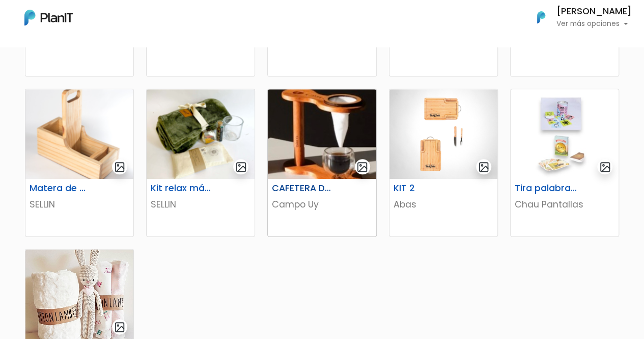 The height and width of the screenshot is (339, 644). What do you see at coordinates (322, 134) in the screenshot?
I see `img: thumb_46808385-B327-4404-90A4-523DC24B1526_4_5005_c.jpeg` at bounding box center [322, 134].